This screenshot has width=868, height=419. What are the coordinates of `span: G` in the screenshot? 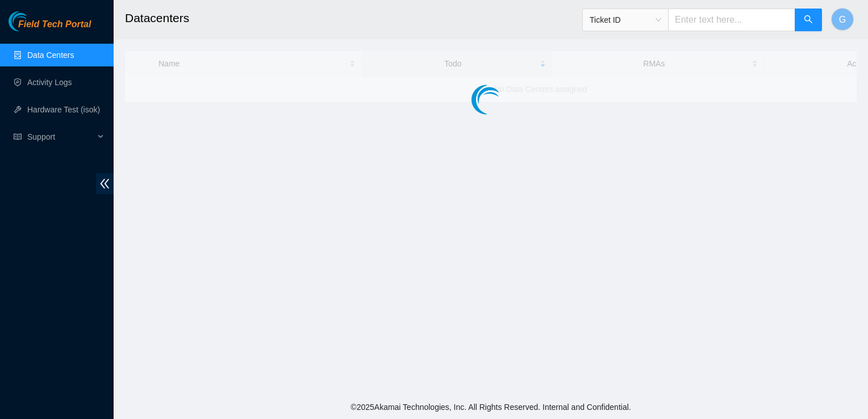 It's located at (842, 19).